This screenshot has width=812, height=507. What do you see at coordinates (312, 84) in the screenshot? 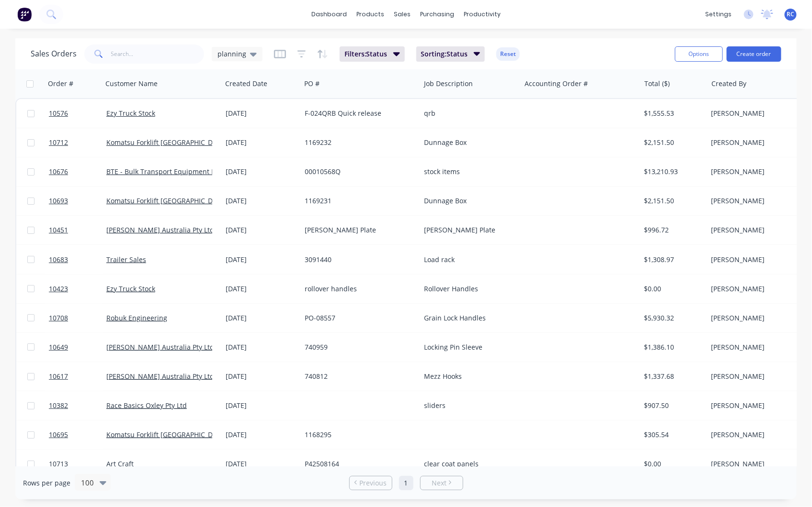
I see `div: PO #` at bounding box center [312, 84].